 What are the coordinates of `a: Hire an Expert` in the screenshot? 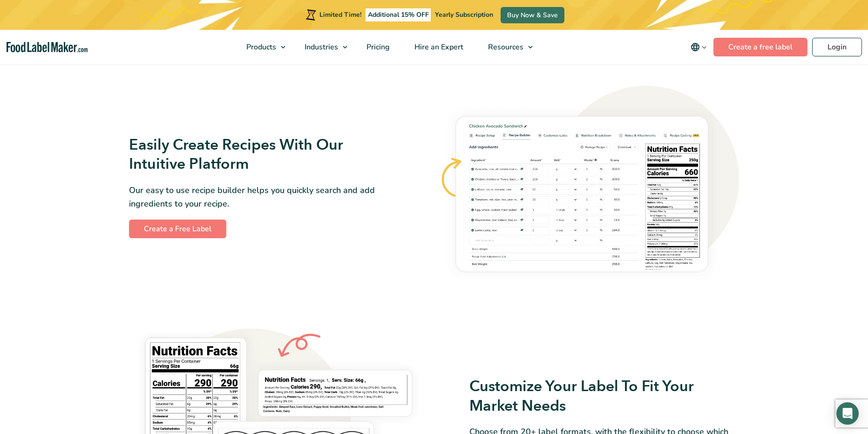 It's located at (438, 47).